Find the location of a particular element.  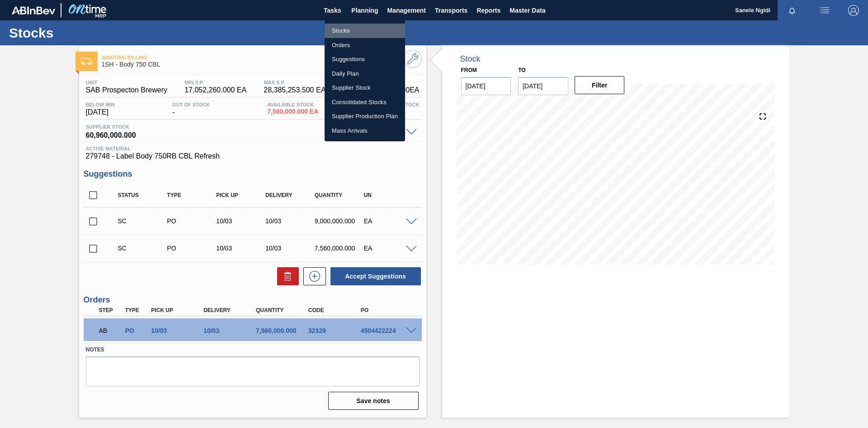

a: Stocks is located at coordinates (365, 31).